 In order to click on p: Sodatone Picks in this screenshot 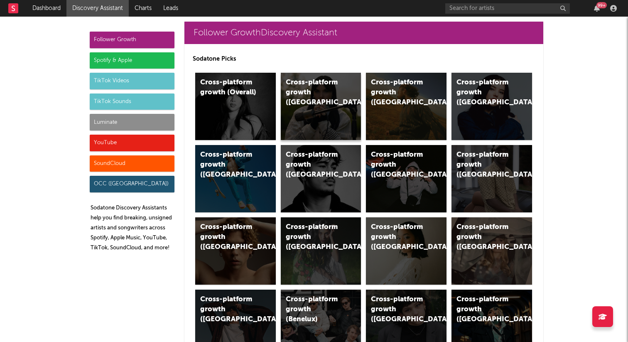, I will do `click(364, 59)`.